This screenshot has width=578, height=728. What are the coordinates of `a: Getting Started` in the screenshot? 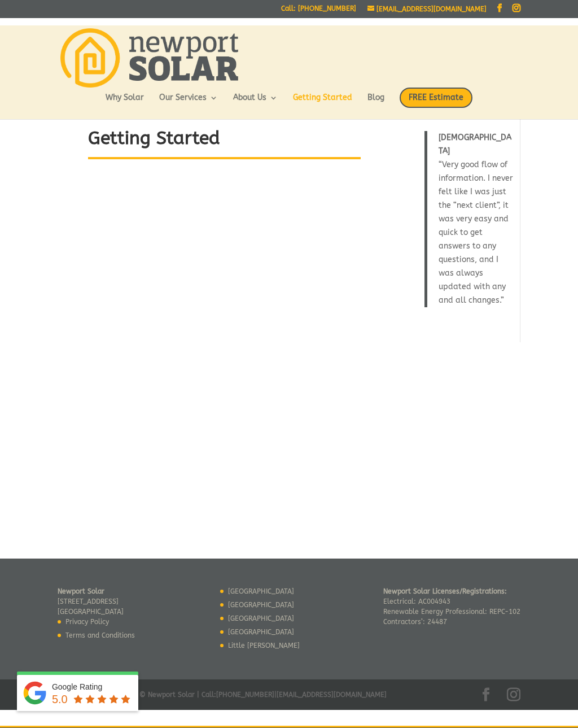 It's located at (323, 103).